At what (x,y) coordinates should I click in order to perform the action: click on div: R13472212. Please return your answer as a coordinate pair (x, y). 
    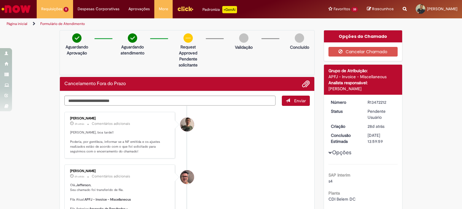
    Looking at the image, I should click on (381, 102).